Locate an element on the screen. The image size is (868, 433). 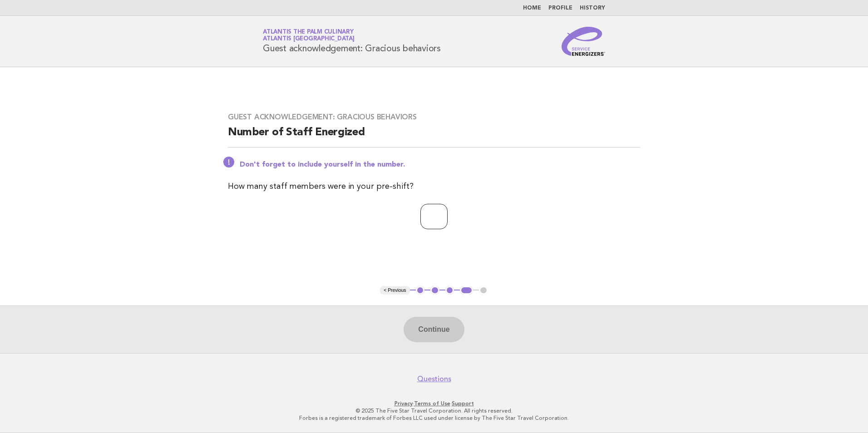
button: 4 is located at coordinates (466, 290).